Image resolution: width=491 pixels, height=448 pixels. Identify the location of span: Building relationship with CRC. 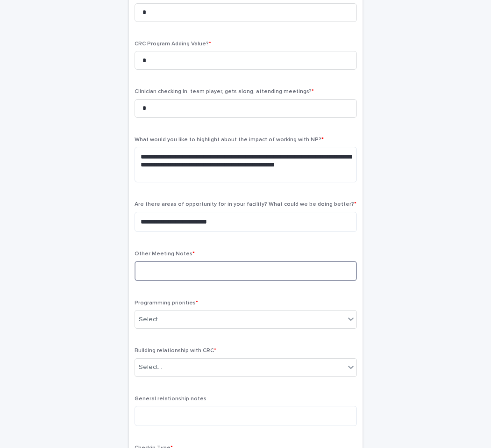
(175, 351).